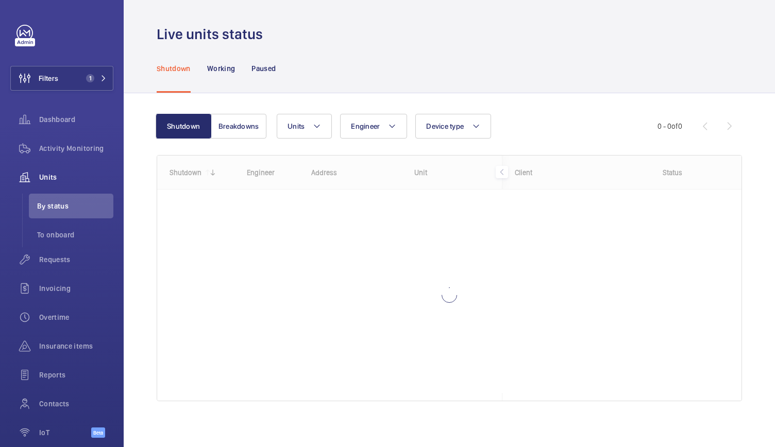 The image size is (775, 447). Describe the element at coordinates (65, 433) in the screenshot. I see `span: IoT` at that location.